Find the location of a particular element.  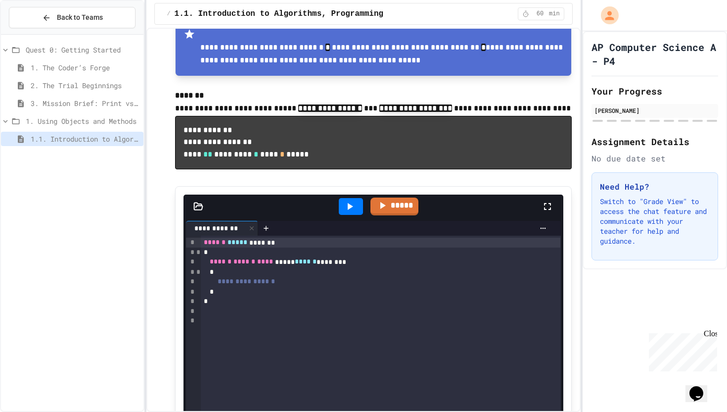

span: 1. Using Objects and Methods is located at coordinates (83, 121).